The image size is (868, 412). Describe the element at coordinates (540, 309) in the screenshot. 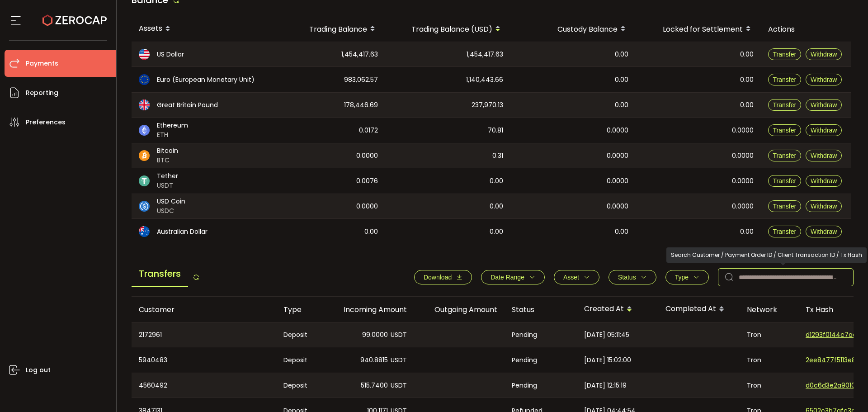

I see `div: Status` at that location.